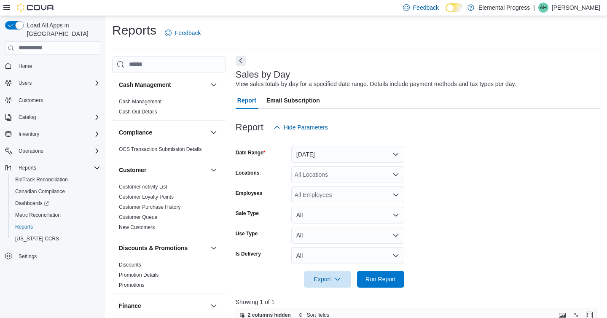 This screenshot has height=318, width=607. Describe the element at coordinates (544, 8) in the screenshot. I see `div: Azim Hooda` at that location.